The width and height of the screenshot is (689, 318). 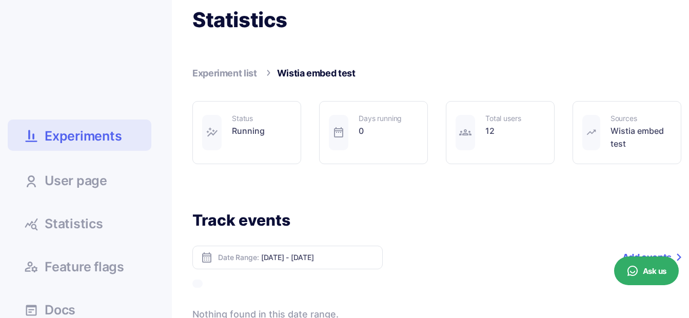 What do you see at coordinates (84, 267) in the screenshot?
I see `span: Feature flags` at bounding box center [84, 267].